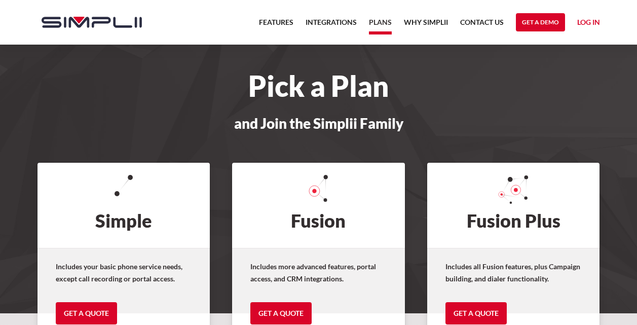 Image resolution: width=637 pixels, height=325 pixels. What do you see at coordinates (380, 25) in the screenshot?
I see `a: Plans` at bounding box center [380, 25].